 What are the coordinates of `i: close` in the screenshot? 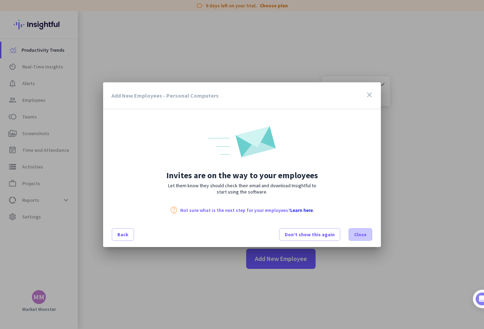 It's located at (370, 95).